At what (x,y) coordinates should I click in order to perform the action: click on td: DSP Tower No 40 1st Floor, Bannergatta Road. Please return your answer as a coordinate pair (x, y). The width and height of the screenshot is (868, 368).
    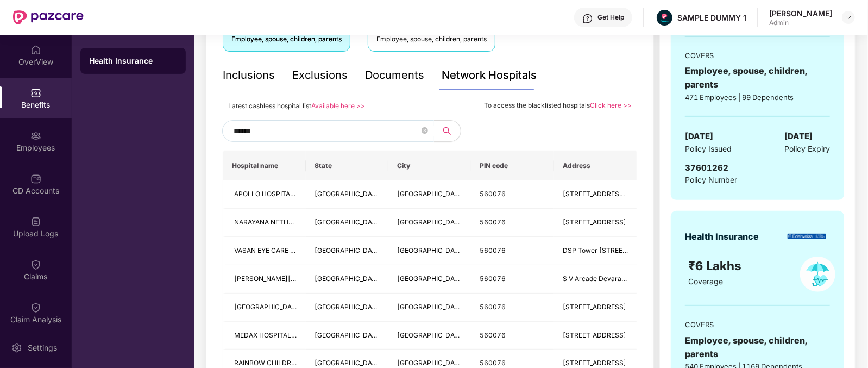
    Looking at the image, I should click on (595, 251).